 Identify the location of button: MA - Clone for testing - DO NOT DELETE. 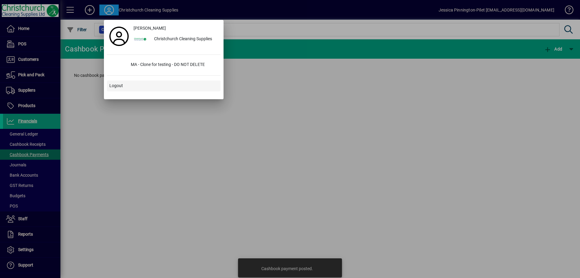
(164, 65).